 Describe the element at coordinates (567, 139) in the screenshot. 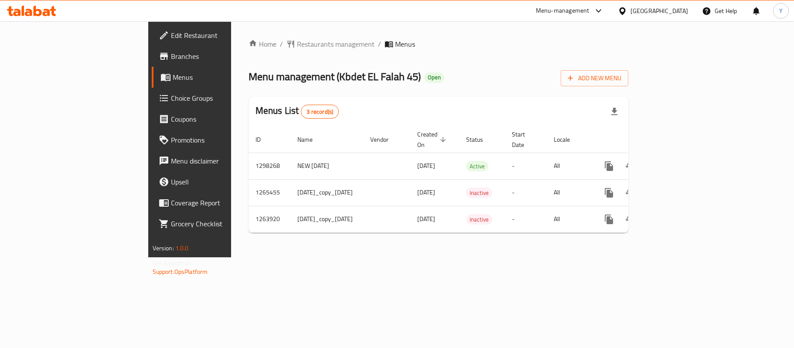

I see `span: Locale` at that location.